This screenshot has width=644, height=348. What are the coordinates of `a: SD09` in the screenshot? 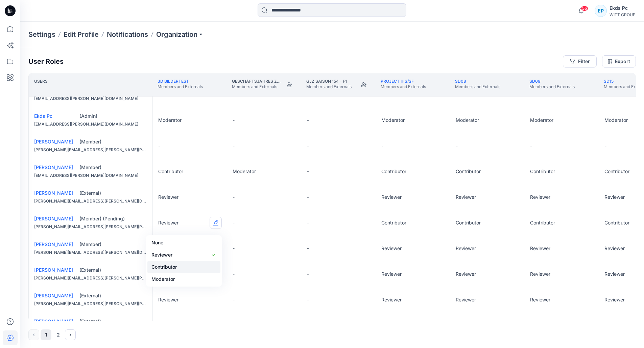 It's located at (535, 81).